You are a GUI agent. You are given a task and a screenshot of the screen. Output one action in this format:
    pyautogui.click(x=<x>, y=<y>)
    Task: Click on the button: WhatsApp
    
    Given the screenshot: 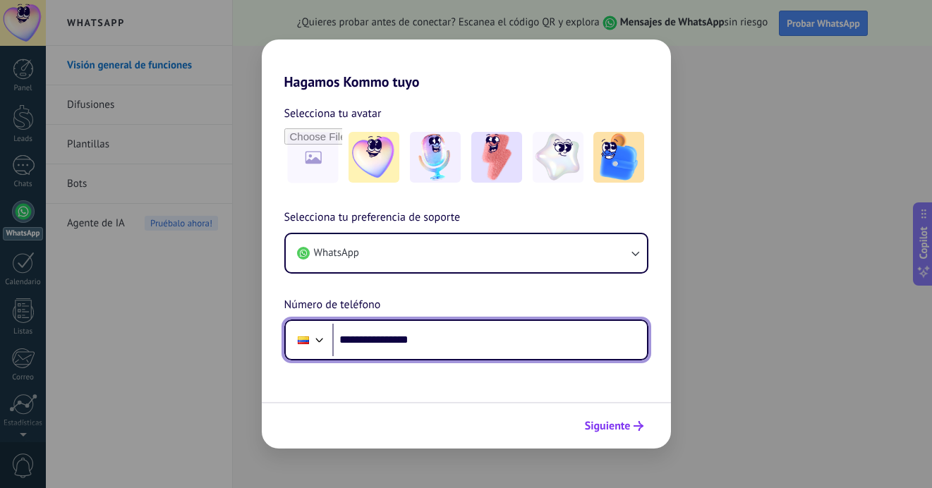 What is the action you would take?
    pyautogui.click(x=466, y=253)
    